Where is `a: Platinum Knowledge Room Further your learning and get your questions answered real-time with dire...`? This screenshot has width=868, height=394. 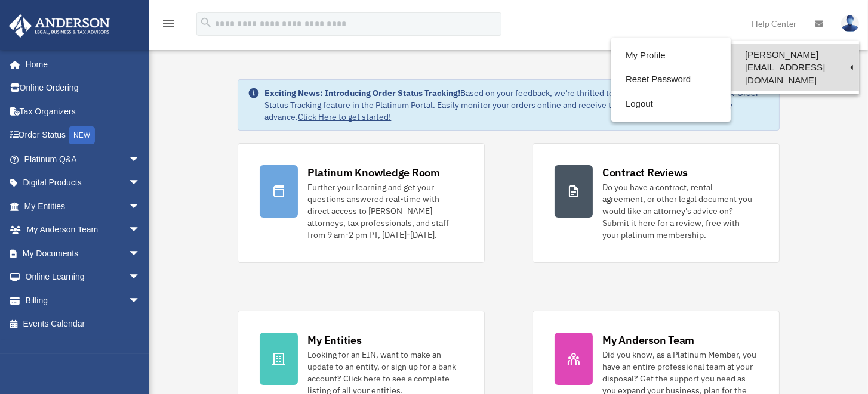 a: Platinum Knowledge Room Further your learning and get your questions answered real-time with dire... is located at coordinates (361, 203).